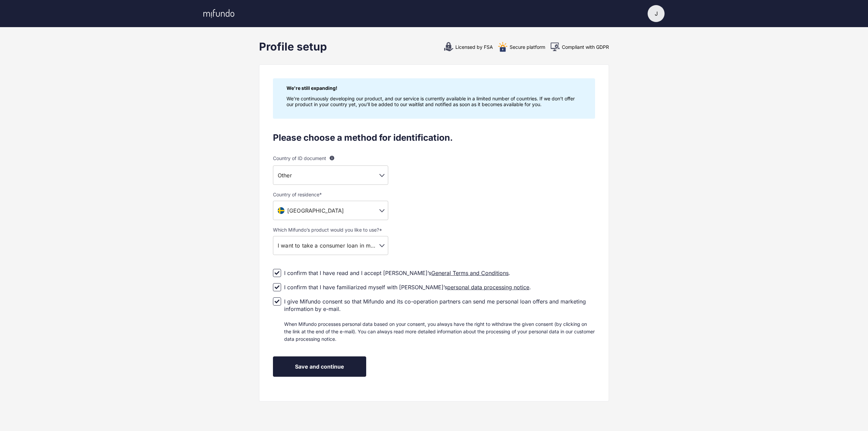 This screenshot has height=431, width=868. Describe the element at coordinates (331, 158) in the screenshot. I see `label: Country of ID document` at that location.